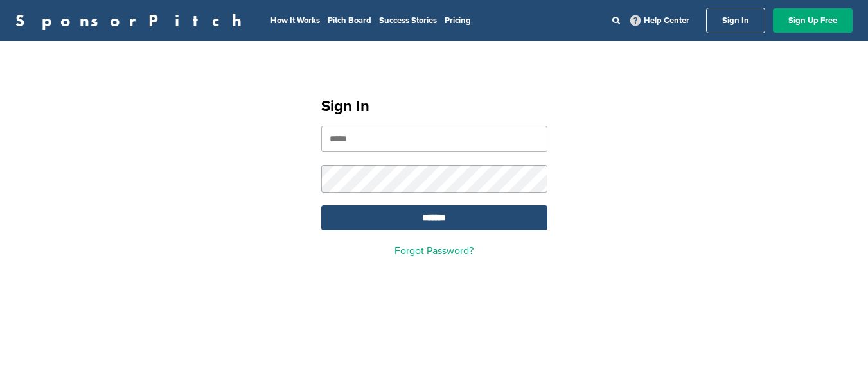  Describe the element at coordinates (434, 106) in the screenshot. I see `h1: Sign In` at that location.